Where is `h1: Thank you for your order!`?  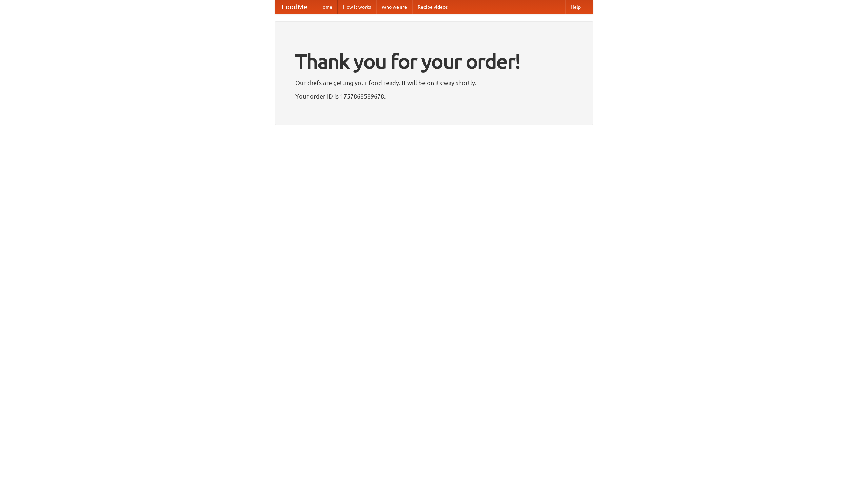
h1: Thank you for your order! is located at coordinates (434, 62).